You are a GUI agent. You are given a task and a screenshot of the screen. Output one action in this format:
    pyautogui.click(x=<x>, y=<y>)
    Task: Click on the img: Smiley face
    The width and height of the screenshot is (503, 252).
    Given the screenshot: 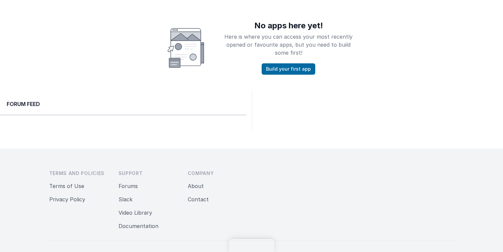 What is the action you would take?
    pyautogui.click(x=186, y=48)
    